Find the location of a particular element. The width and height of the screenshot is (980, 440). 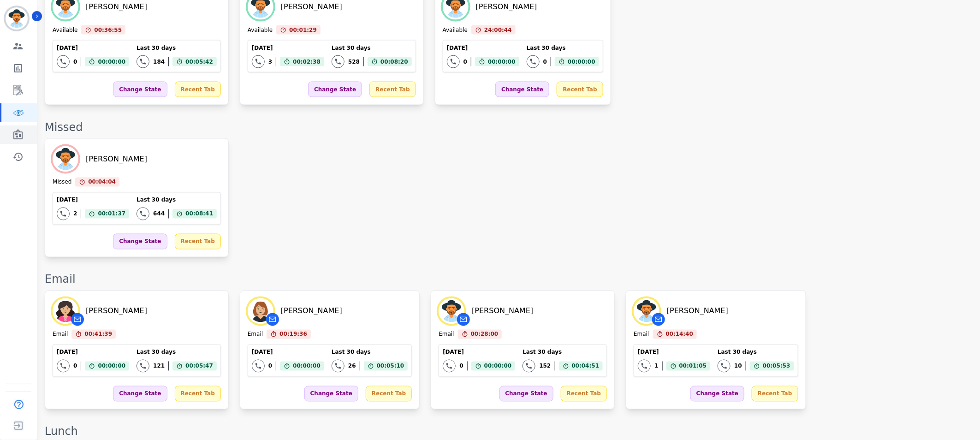

span: 24:00:44 is located at coordinates (498, 30).